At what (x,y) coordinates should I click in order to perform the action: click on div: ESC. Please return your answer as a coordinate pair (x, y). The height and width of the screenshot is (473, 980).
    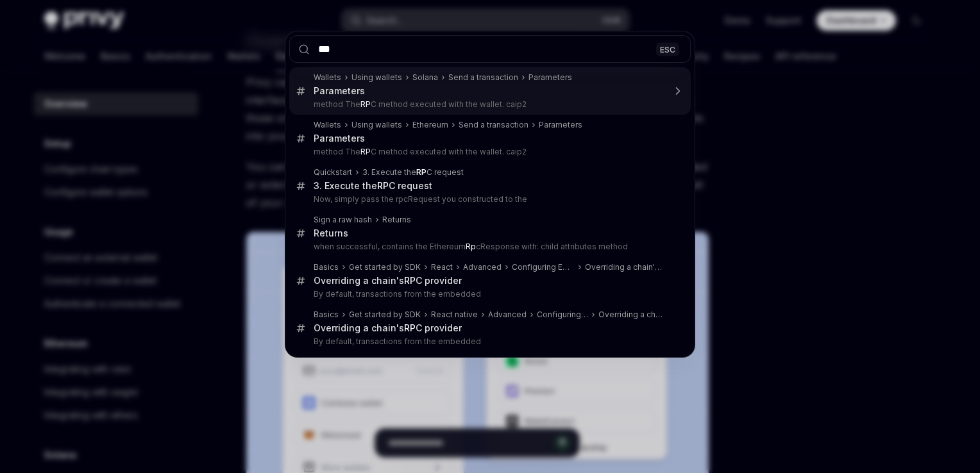
    Looking at the image, I should click on (668, 49).